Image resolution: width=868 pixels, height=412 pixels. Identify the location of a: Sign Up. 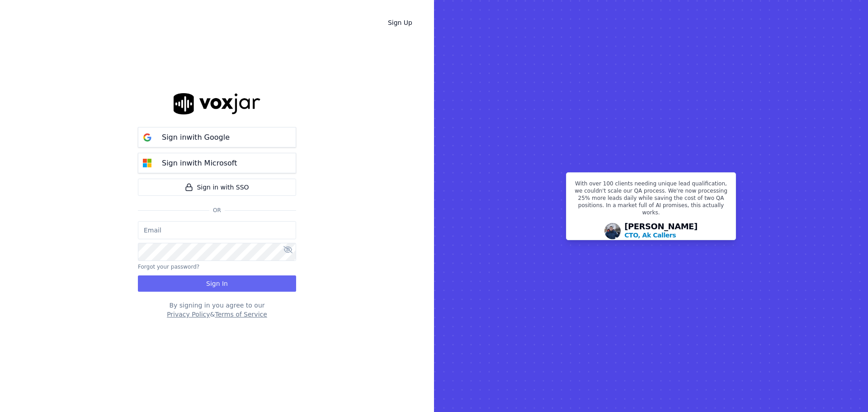
(400, 22).